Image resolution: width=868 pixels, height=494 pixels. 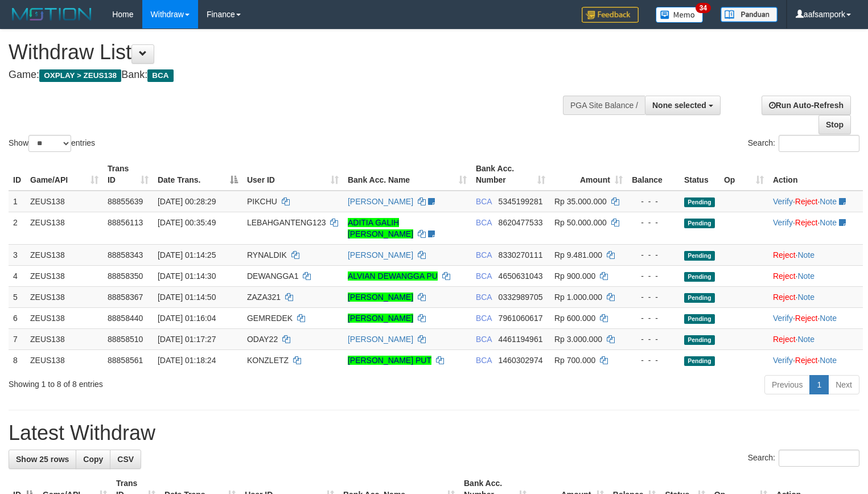 I want to click on th: Action, so click(x=816, y=174).